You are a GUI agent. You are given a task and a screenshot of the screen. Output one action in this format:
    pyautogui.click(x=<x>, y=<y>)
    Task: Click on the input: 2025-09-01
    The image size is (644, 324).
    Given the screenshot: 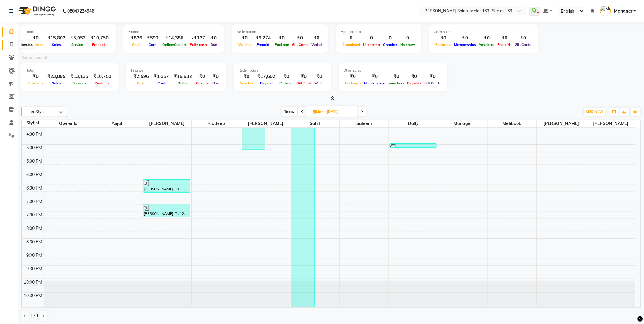 What is the action you would take?
    pyautogui.click(x=340, y=112)
    